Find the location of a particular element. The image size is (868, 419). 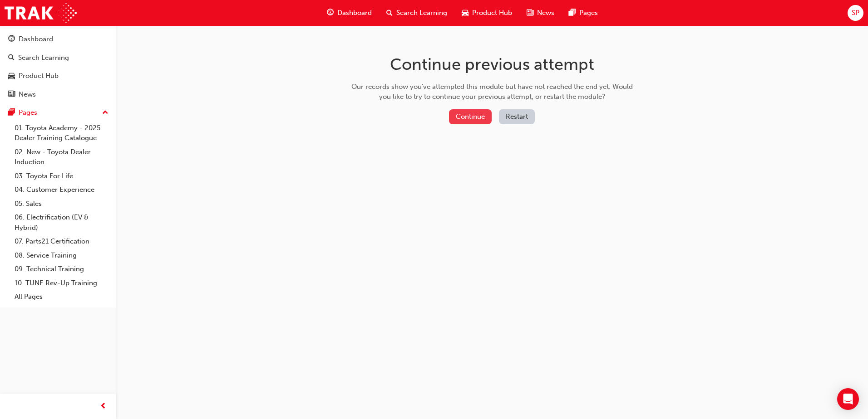

a: Dashboard is located at coordinates (58, 39).